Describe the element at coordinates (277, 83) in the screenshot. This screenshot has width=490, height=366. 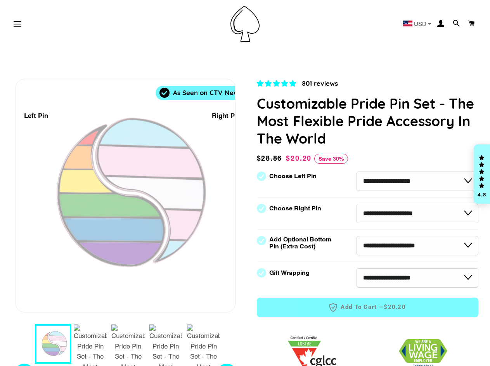
I see `span: 4.83 stars` at that location.